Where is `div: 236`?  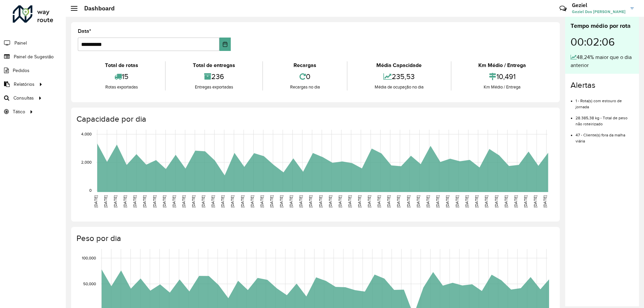
div: 236 is located at coordinates (214, 76).